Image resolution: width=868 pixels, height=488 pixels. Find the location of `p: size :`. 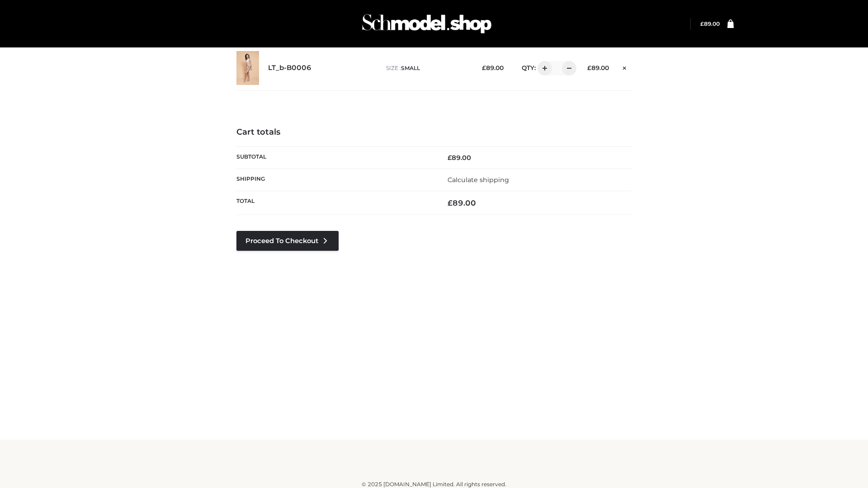

p: size : is located at coordinates (427, 68).